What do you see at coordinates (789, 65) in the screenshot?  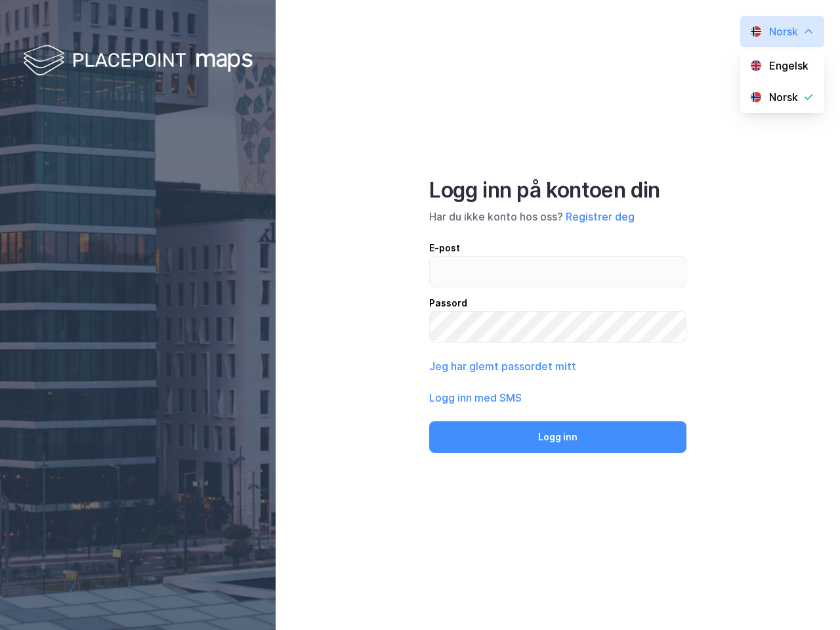 I see `div: Engelsk` at bounding box center [789, 65].